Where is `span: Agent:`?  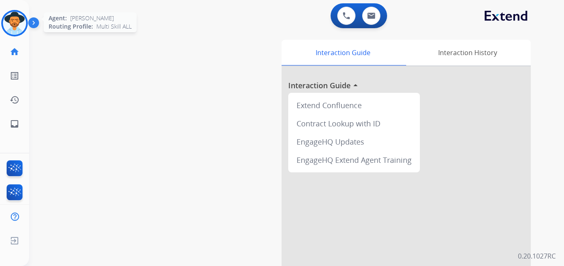
span: Agent: is located at coordinates (58, 18).